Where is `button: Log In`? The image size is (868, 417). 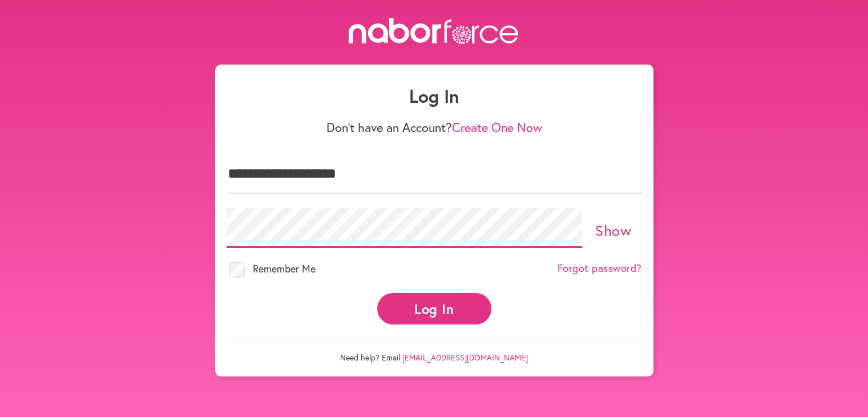 button: Log In is located at coordinates (435, 309).